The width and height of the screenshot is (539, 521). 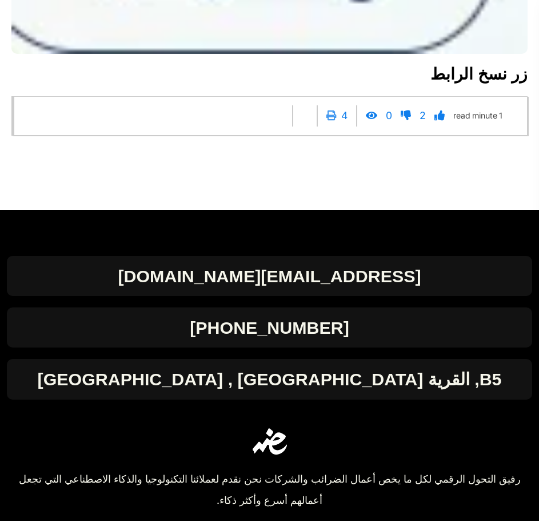 What do you see at coordinates (364, 116) in the screenshot?
I see `a: 4` at bounding box center [364, 116].